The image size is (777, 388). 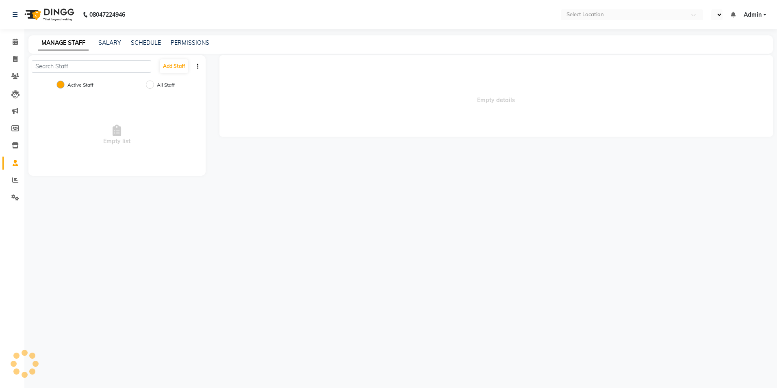 What do you see at coordinates (752, 15) in the screenshot?
I see `span: Admin` at bounding box center [752, 15].